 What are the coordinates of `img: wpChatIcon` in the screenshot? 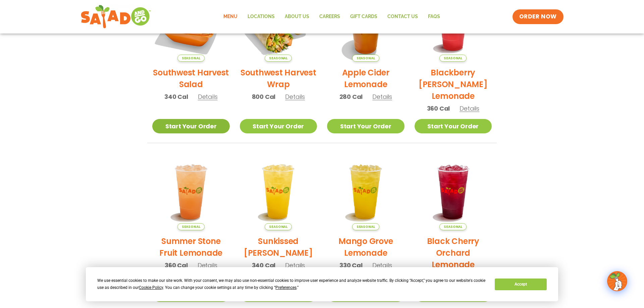 It's located at (617, 281).